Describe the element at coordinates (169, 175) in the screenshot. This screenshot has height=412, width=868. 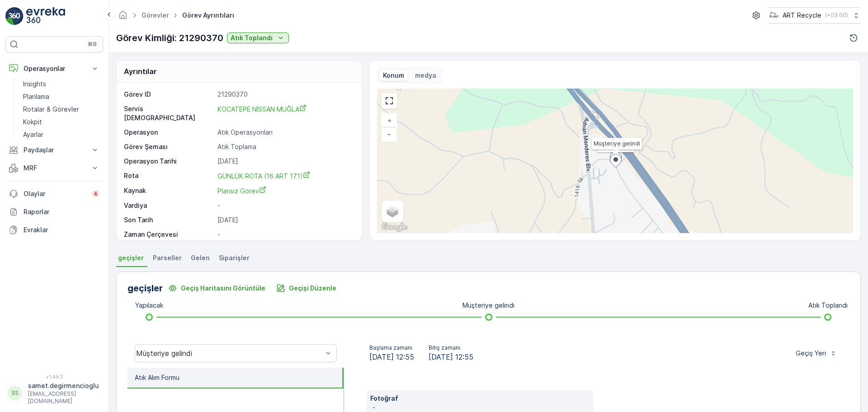
I see `p: Rota` at that location.